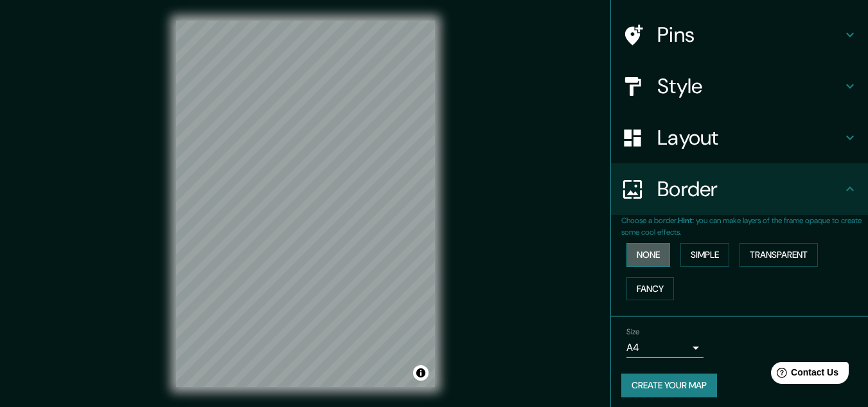 This screenshot has width=868, height=407. I want to click on b: Hint, so click(684, 221).